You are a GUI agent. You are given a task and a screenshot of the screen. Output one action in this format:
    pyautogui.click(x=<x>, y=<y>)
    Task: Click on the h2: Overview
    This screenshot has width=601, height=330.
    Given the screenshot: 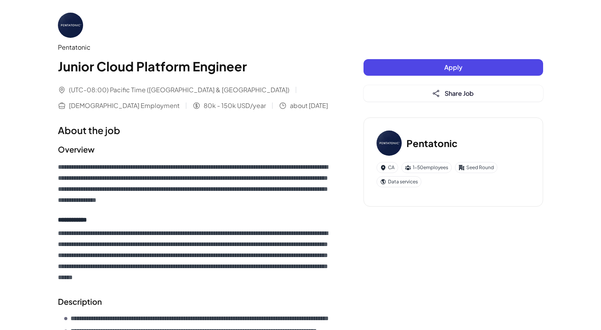 What is the action you would take?
    pyautogui.click(x=195, y=149)
    